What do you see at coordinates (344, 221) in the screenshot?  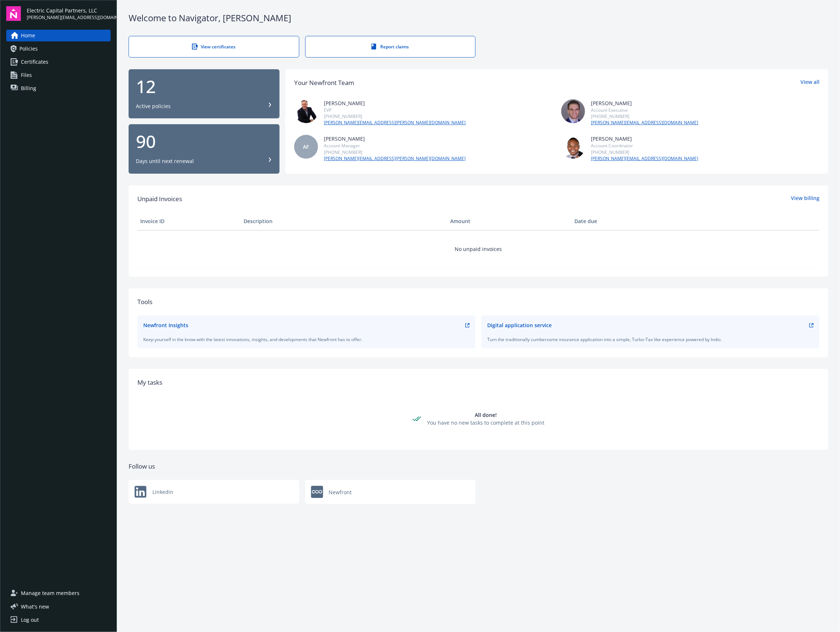 I see `th: Description` at bounding box center [344, 221].